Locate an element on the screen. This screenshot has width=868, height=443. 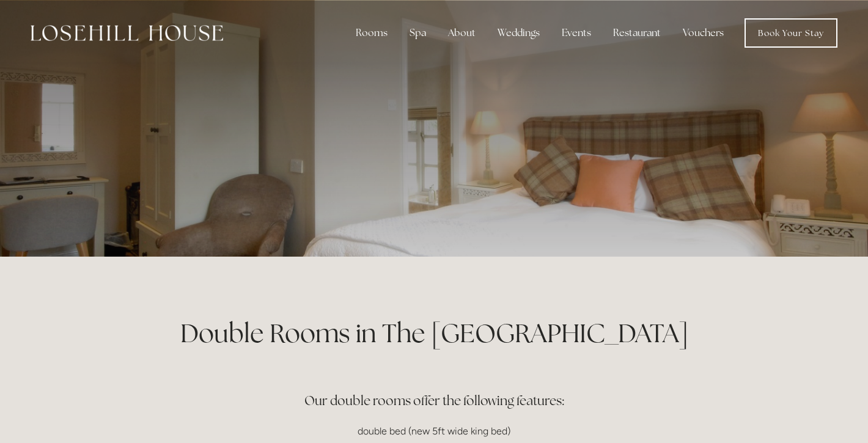
div: Rooms is located at coordinates (372, 33).